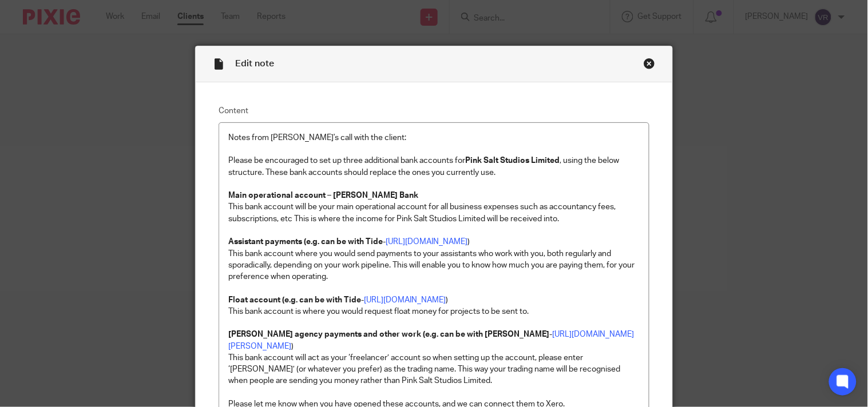  Describe the element at coordinates (433, 370) in the screenshot. I see `p: This bank account will act as your ‘freelancer’ account so when setting up the account, please en...` at that location.